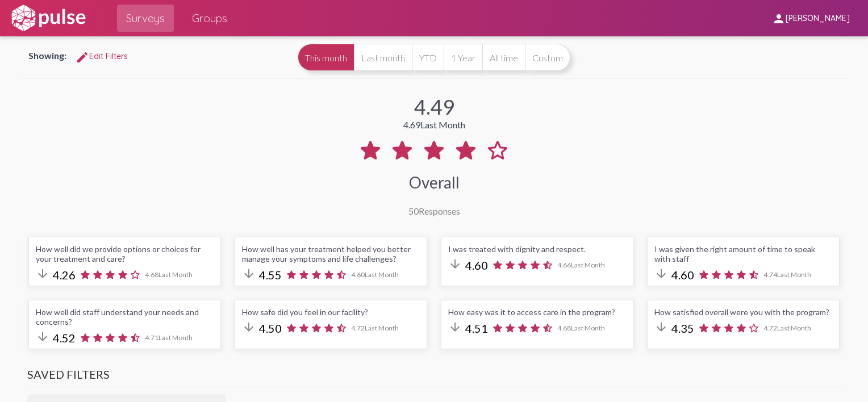  What do you see at coordinates (49, 18) in the screenshot?
I see `img: white-logo.svg` at bounding box center [49, 18].